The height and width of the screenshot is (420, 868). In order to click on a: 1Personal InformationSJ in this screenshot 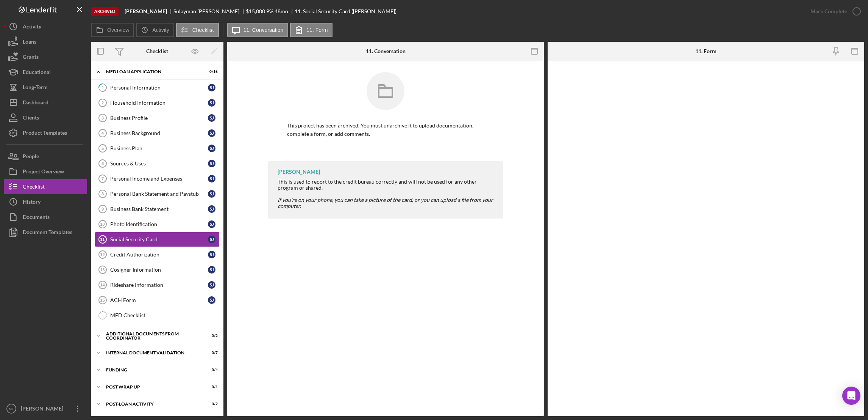, I will do `click(157, 87)`.